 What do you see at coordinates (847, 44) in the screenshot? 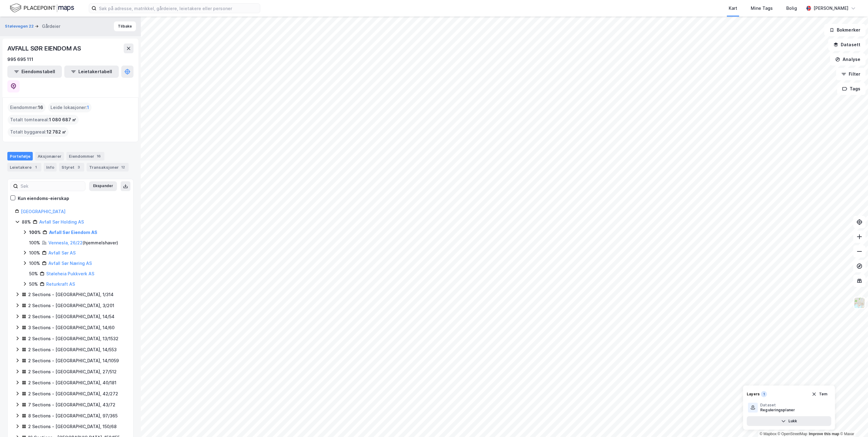
I see `button: Datasett` at bounding box center [847, 44].